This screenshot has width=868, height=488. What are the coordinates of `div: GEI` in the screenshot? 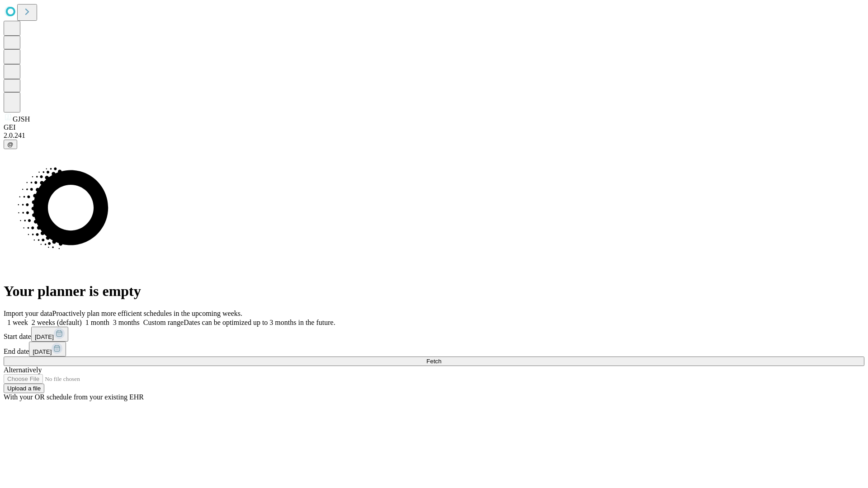 It's located at (434, 128).